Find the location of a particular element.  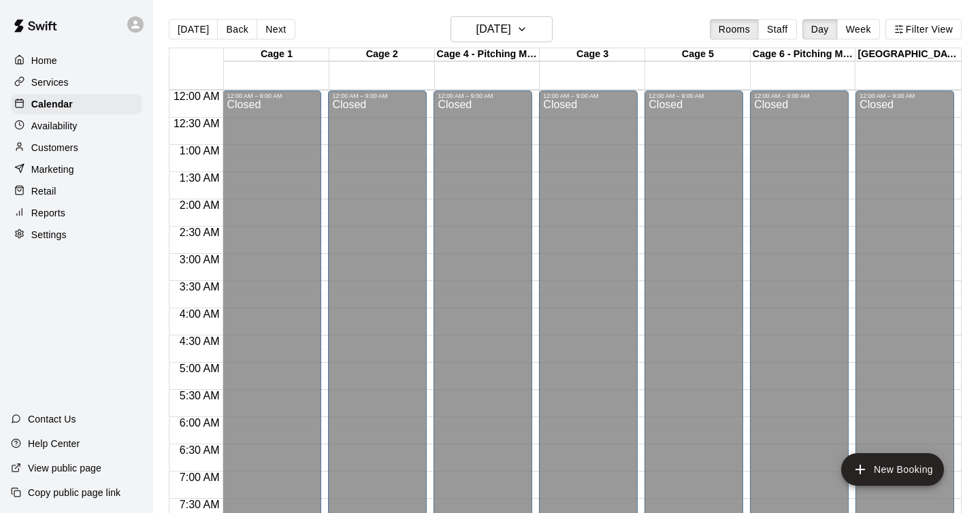

p: Copy public page link is located at coordinates (74, 493).